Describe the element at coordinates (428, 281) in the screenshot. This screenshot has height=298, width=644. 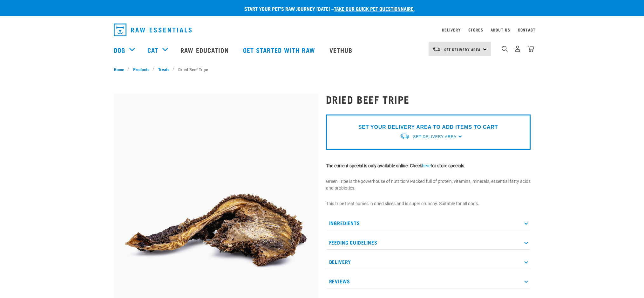
I see `p: Reviews` at that location.